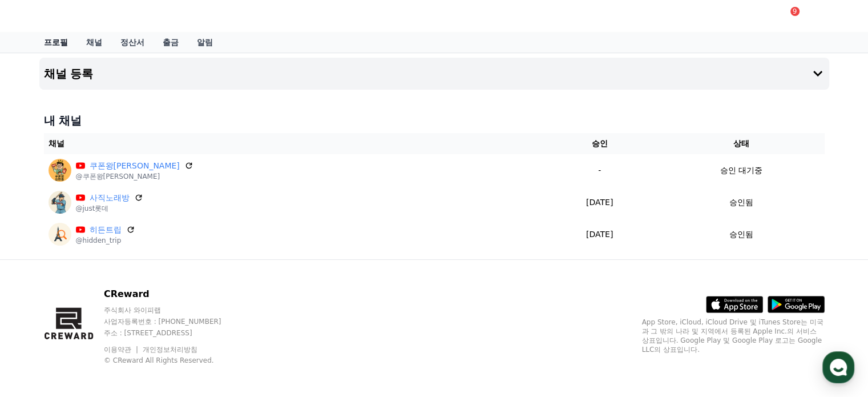  What do you see at coordinates (292, 143) in the screenshot?
I see `th: 채널` at bounding box center [292, 143].